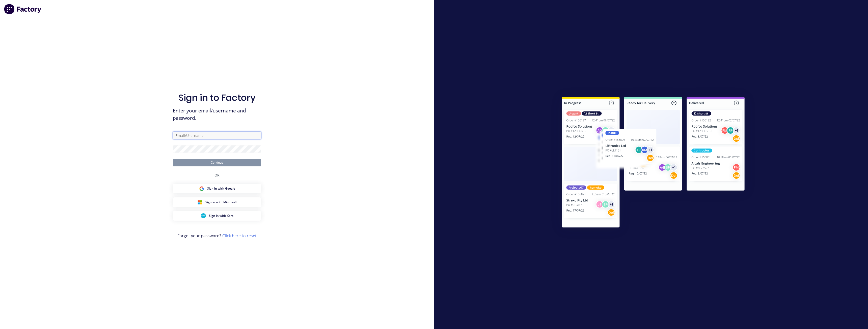  What do you see at coordinates (202, 189) in the screenshot?
I see `img: Google Sign in` at bounding box center [202, 189].